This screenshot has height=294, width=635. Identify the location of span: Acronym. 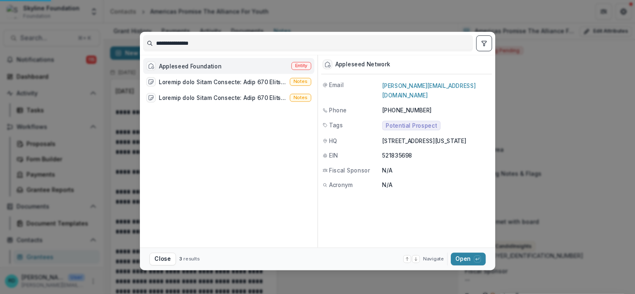
(341, 185).